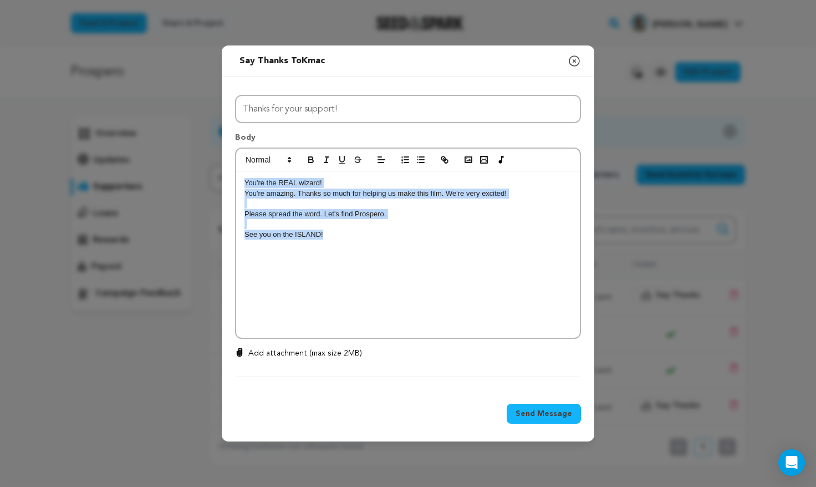 The width and height of the screenshot is (816, 487). What do you see at coordinates (544, 414) in the screenshot?
I see `button: Send Message` at bounding box center [544, 414].